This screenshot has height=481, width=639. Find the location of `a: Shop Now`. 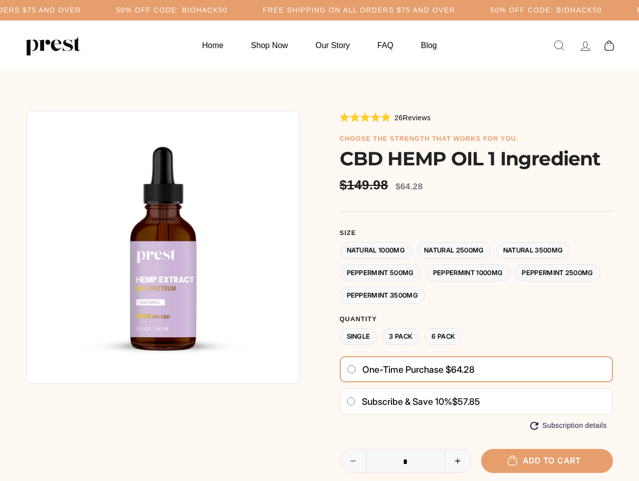

a: Shop Now is located at coordinates (270, 45).